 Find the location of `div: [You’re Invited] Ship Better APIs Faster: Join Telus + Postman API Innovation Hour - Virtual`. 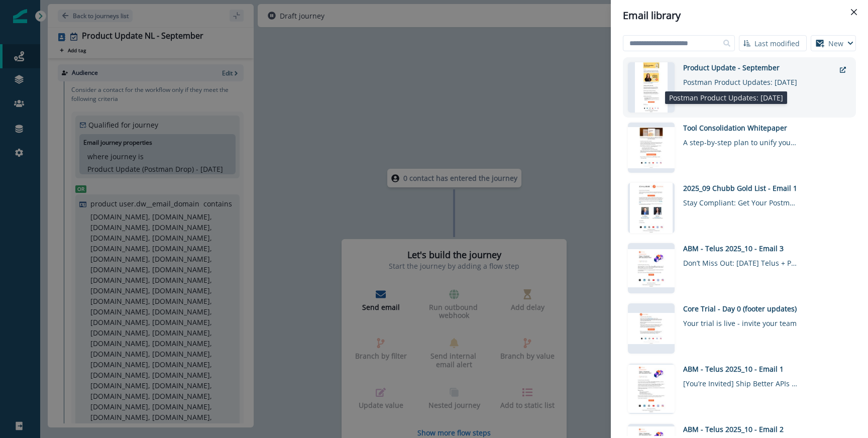

div: [You’re Invited] Ship Better APIs Faster: Join Telus + Postman API Innovation Hour - Virtual is located at coordinates (740, 381).